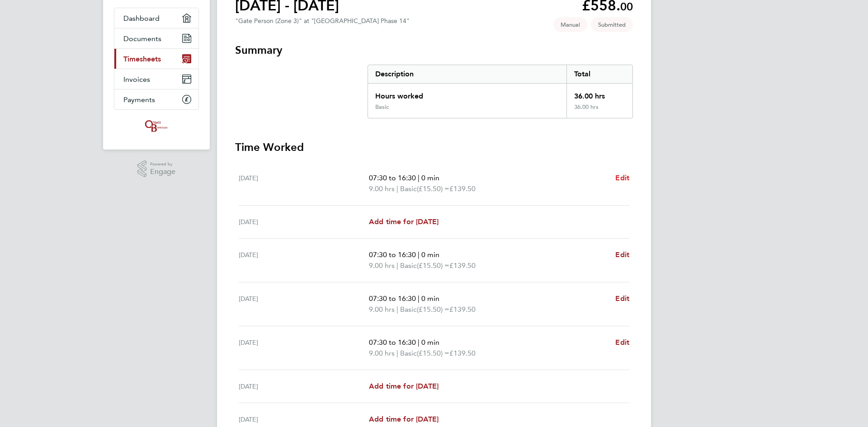  I want to click on a: Go to home page, so click(156, 126).